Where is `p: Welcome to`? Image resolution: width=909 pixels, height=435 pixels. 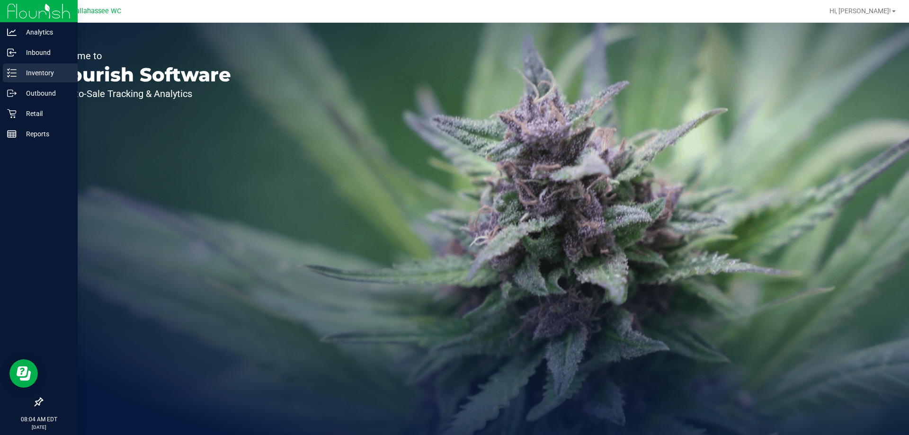
p: Welcome to is located at coordinates (141, 56).